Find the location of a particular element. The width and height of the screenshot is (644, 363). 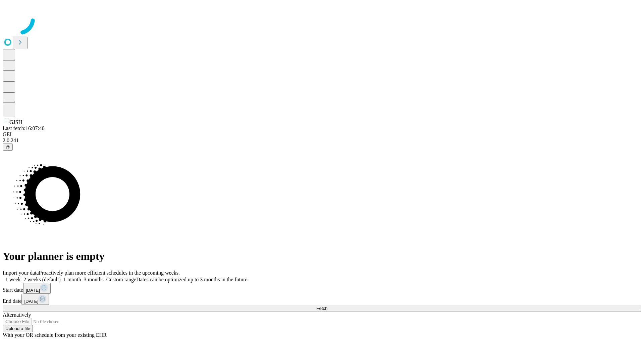

div: End date is located at coordinates (322, 299).